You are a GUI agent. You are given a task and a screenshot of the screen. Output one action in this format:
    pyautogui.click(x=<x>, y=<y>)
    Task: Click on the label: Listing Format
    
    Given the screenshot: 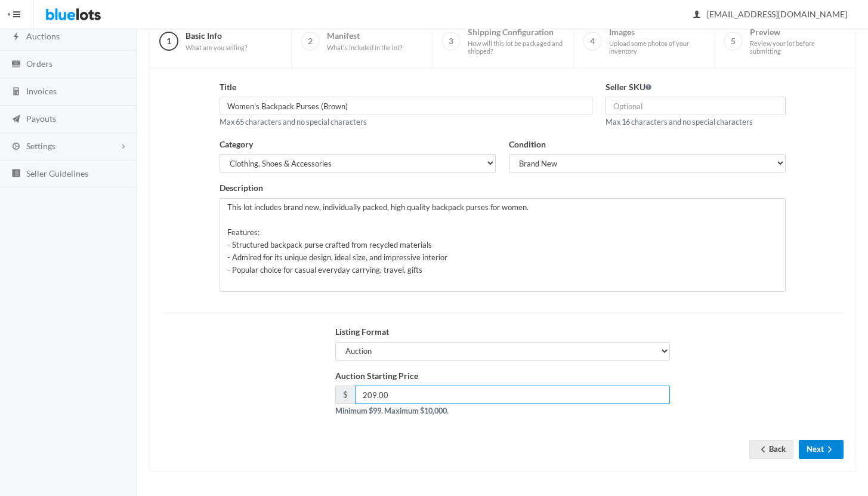 What is the action you would take?
    pyautogui.click(x=362, y=332)
    